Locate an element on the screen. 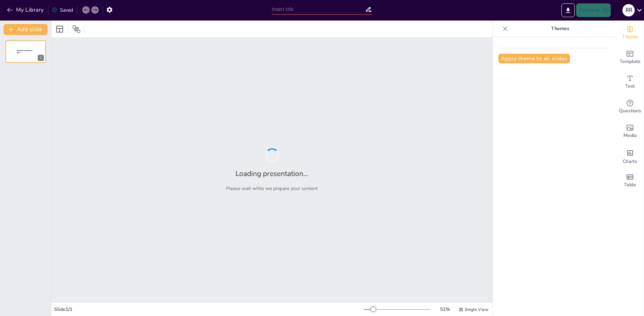 Image resolution: width=644 pixels, height=316 pixels. p: Themes is located at coordinates (560, 29).